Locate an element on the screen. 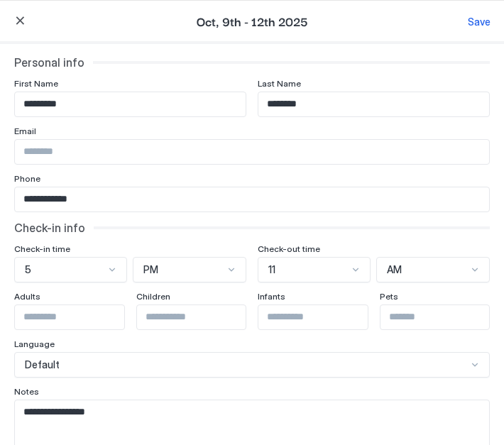 The height and width of the screenshot is (445, 504). span: Notes is located at coordinates (27, 390).